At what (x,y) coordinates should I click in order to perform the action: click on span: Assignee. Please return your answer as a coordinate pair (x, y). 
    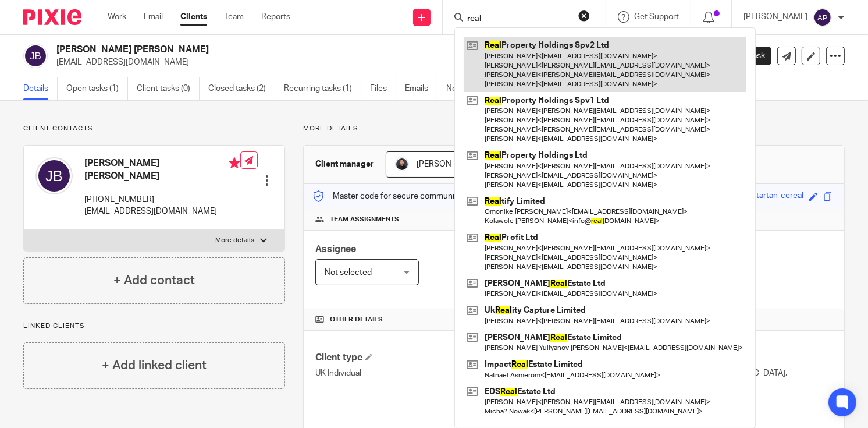
    Looking at the image, I should click on (335, 249).